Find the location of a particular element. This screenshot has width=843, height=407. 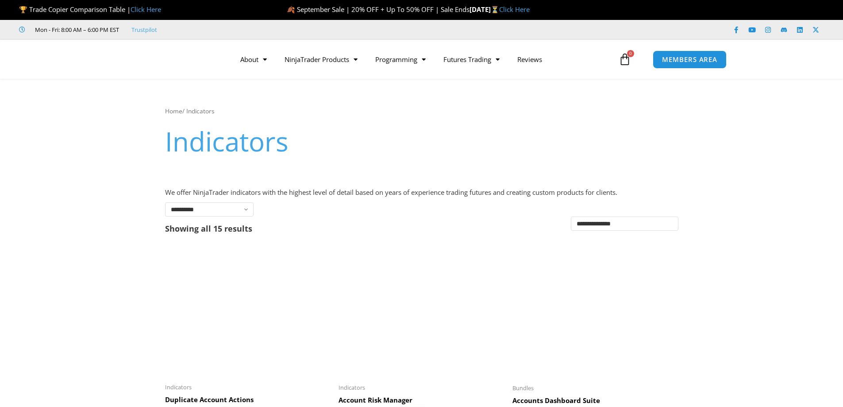

h2: Duplicate Account Actions is located at coordinates (247, 399).